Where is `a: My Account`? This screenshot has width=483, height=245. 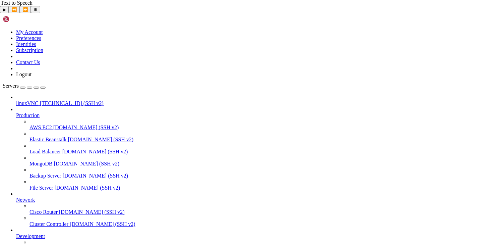
a: My Account is located at coordinates (29, 32).